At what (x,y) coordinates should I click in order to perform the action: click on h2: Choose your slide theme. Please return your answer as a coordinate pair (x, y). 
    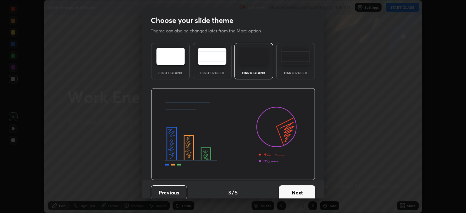
    Looking at the image, I should click on (192, 20).